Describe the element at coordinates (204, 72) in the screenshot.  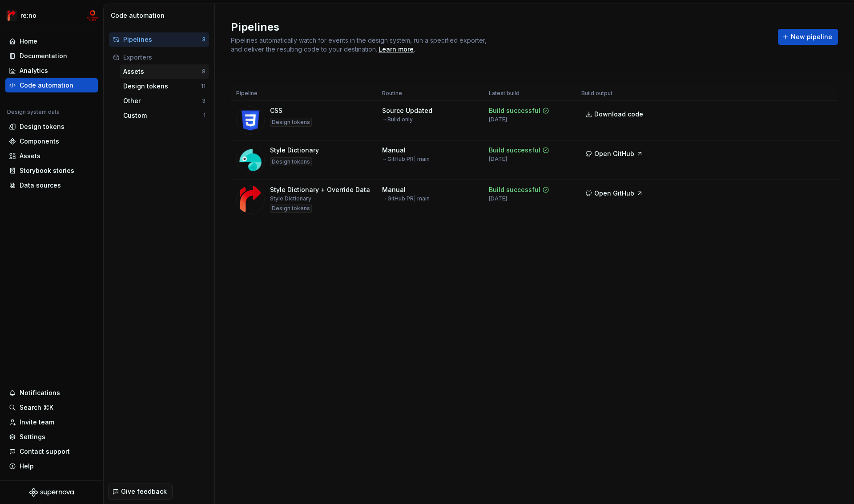
I see `div: 8` at that location.